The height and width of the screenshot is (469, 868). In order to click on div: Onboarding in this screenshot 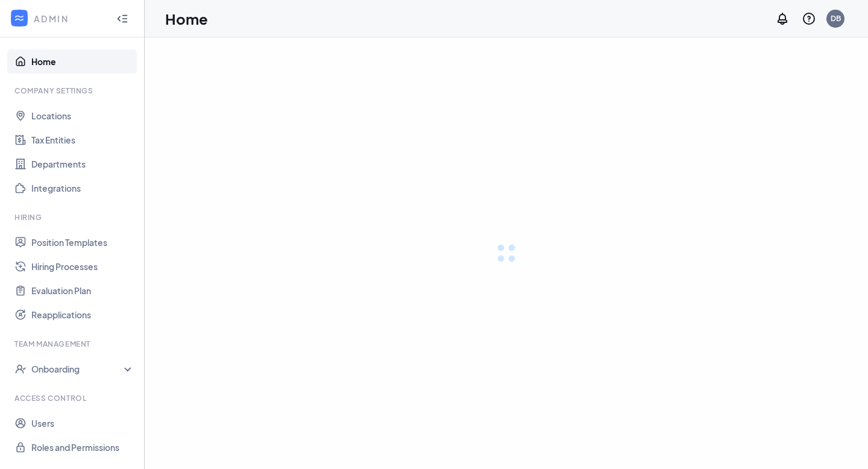, I will do `click(83, 369)`.